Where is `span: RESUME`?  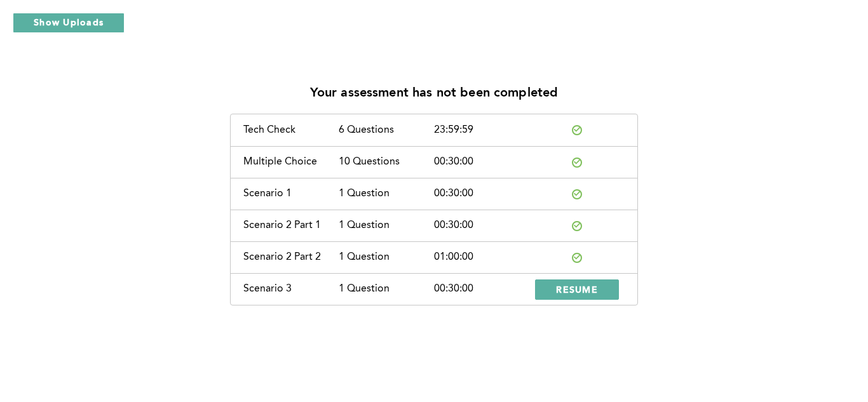
span: RESUME is located at coordinates (577, 289).